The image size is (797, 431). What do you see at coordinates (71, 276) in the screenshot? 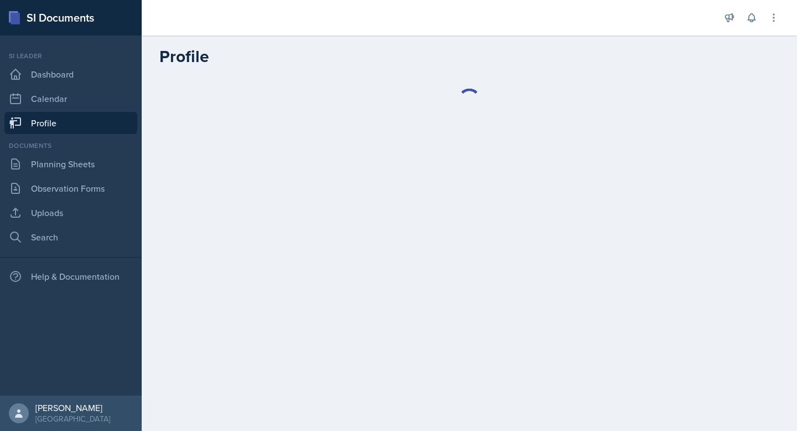
I see `div: Help & Documentation` at bounding box center [71, 276].